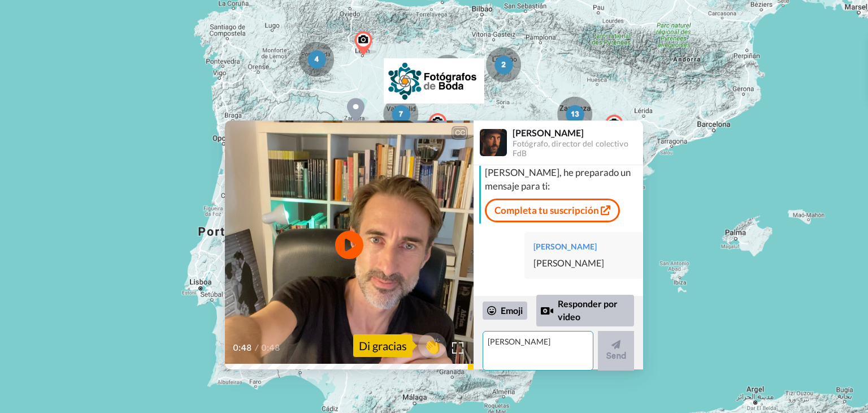 Image resolution: width=868 pixels, height=413 pixels. I want to click on div: Di gracias, so click(383, 345).